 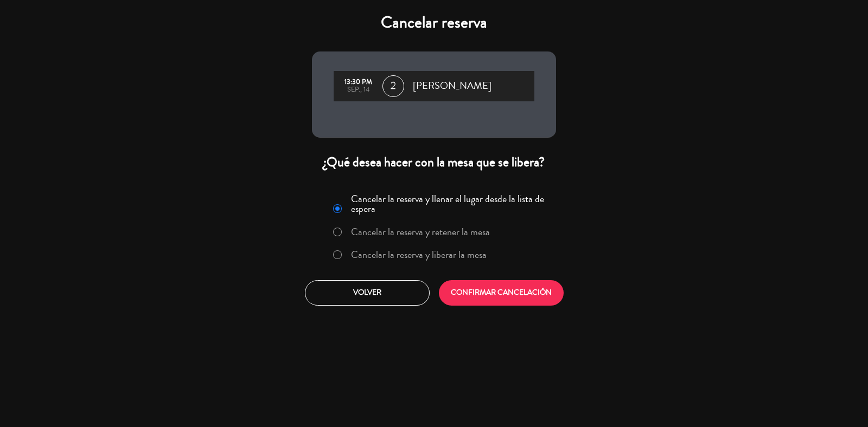 What do you see at coordinates (418, 254) in the screenshot?
I see `label: Cancelar la reserva y liberar la mesa` at bounding box center [418, 254].